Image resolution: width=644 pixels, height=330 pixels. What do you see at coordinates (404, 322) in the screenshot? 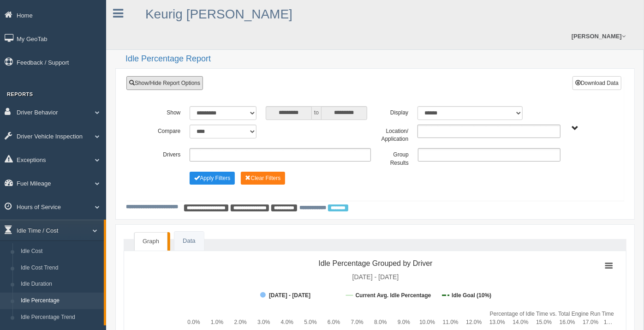
I see `text: 9.0%` at bounding box center [404, 322].